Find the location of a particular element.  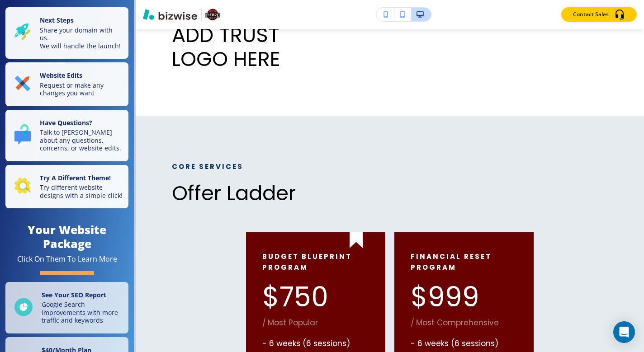

p: $999 is located at coordinates (445, 297).